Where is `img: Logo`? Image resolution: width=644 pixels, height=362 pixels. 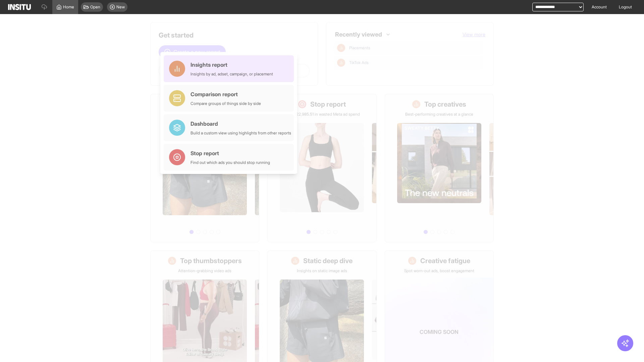
img: Logo is located at coordinates (19, 7).